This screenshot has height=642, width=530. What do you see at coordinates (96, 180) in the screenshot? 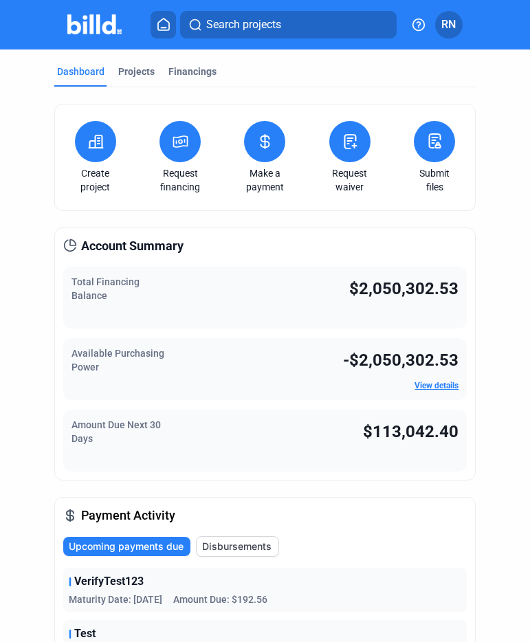
I see `a: Create project` at bounding box center [96, 180].